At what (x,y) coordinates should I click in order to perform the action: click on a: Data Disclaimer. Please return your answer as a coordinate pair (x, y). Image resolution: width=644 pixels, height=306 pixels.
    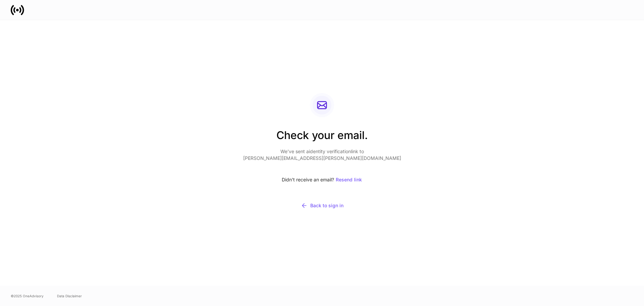
    Looking at the image, I should click on (69, 296).